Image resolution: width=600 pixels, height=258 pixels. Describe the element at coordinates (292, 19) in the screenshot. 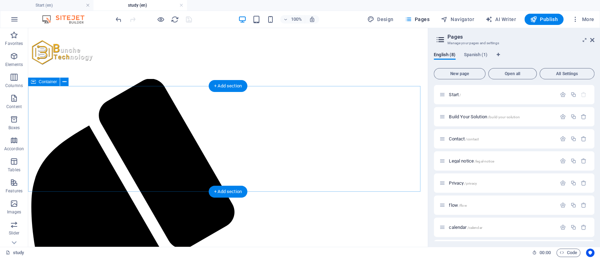

I see `button: 100%` at that location.